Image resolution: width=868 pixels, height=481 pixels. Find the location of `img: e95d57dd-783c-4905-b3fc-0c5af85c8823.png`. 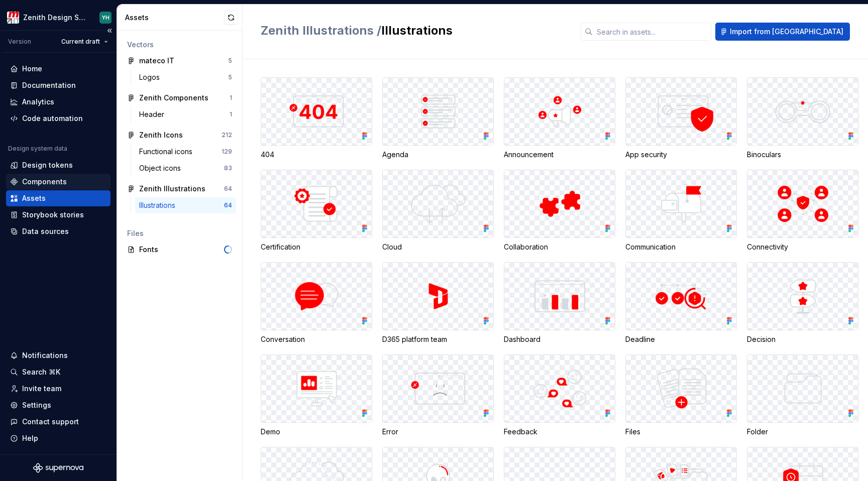

img: e95d57dd-783c-4905-b3fc-0c5af85c8823.png is located at coordinates (13, 18).